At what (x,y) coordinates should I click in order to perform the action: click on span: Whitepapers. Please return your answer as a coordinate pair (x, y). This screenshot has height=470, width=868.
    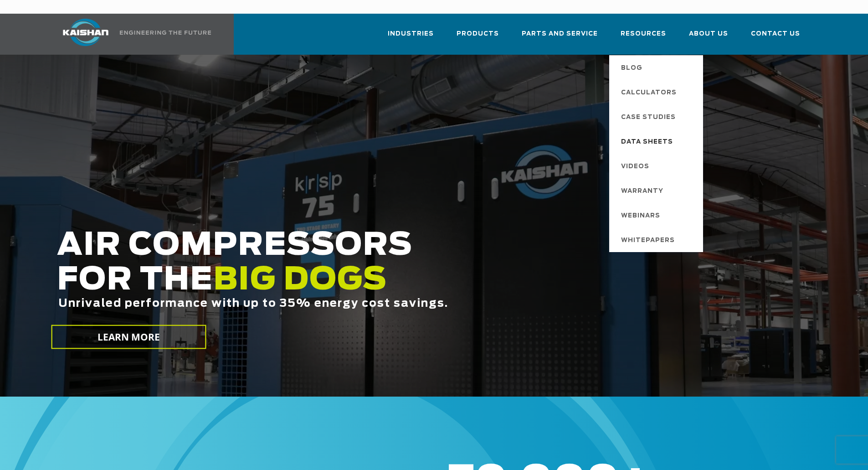
    Looking at the image, I should click on (648, 241).